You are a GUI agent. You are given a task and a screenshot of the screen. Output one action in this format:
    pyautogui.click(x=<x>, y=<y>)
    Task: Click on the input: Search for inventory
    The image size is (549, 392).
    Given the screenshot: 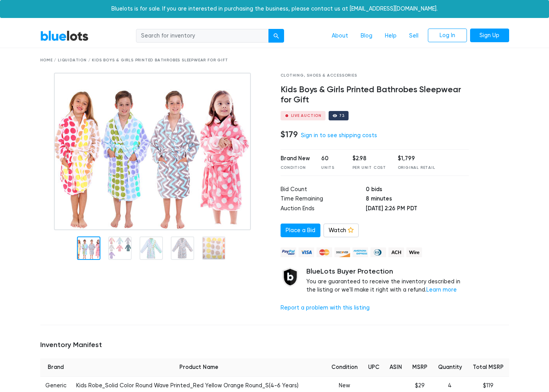 What is the action you would take?
    pyautogui.click(x=202, y=36)
    